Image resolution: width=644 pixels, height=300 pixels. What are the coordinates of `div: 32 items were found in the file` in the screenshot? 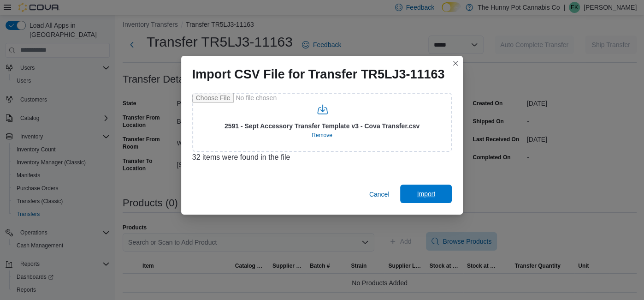 It's located at (322, 157).